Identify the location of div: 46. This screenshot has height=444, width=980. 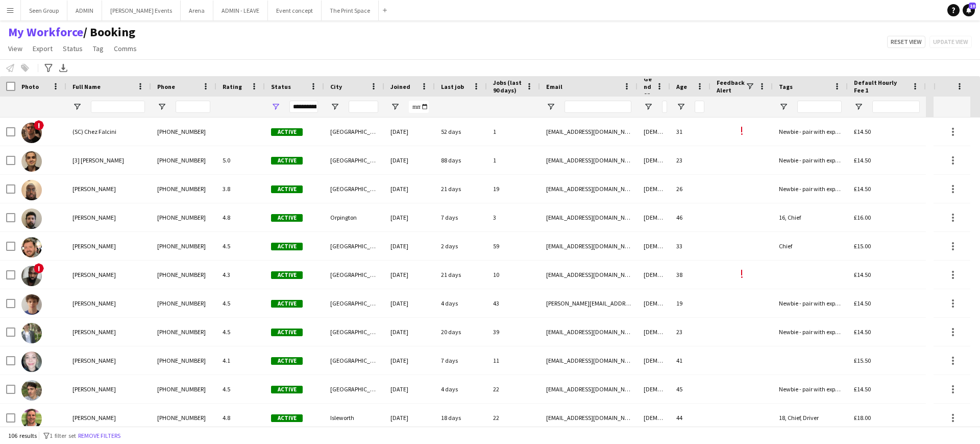
(690, 217).